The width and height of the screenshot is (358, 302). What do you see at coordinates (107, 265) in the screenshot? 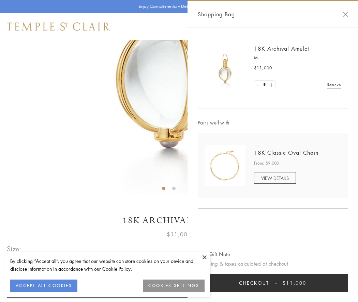
I see `div: By clicking “Accept all”, you agree that our website can store cookies on your device and disclos...` at bounding box center [107, 265].